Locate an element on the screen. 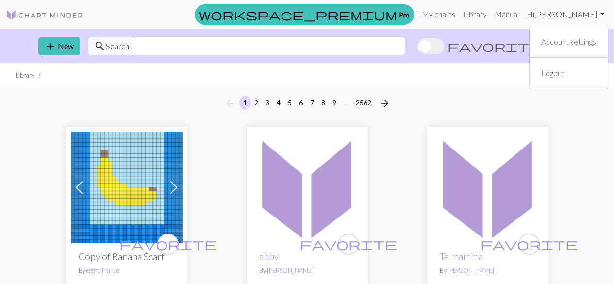 Image resolution: width=614 pixels, height=284 pixels. button: 7 is located at coordinates (312, 102).